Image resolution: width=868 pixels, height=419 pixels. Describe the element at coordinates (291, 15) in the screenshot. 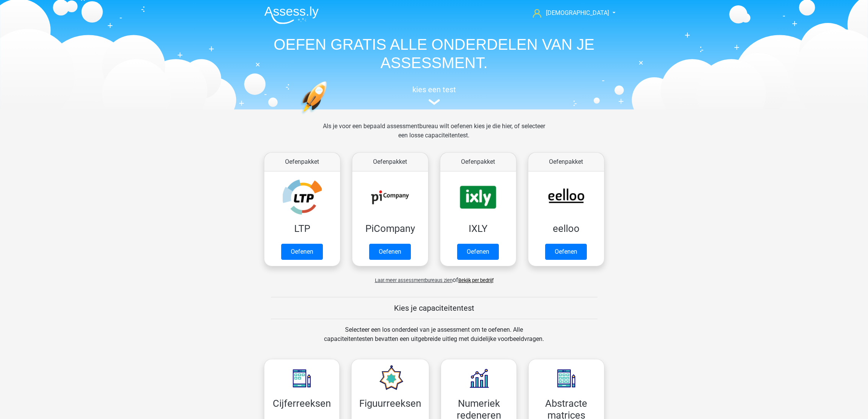

I see `img: Assessly` at that location.